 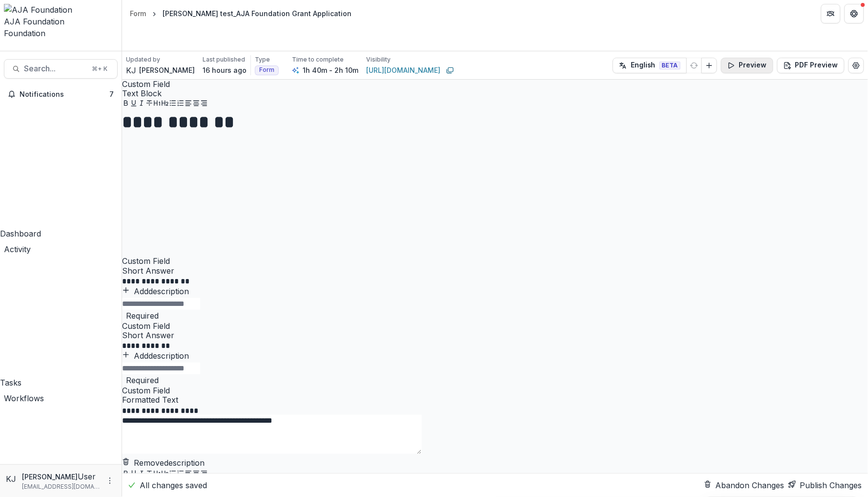 What do you see at coordinates (17, 249) in the screenshot?
I see `span: Activity` at bounding box center [17, 249].